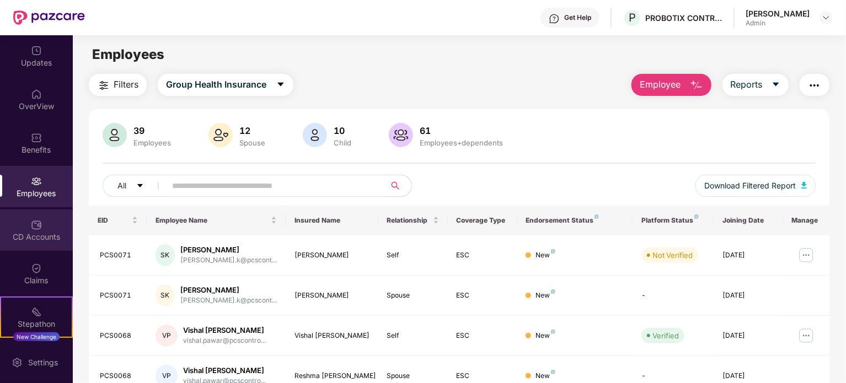 This screenshot has height=383, width=846. Describe the element at coordinates (36, 324) in the screenshot. I see `div: Stepathon` at that location.